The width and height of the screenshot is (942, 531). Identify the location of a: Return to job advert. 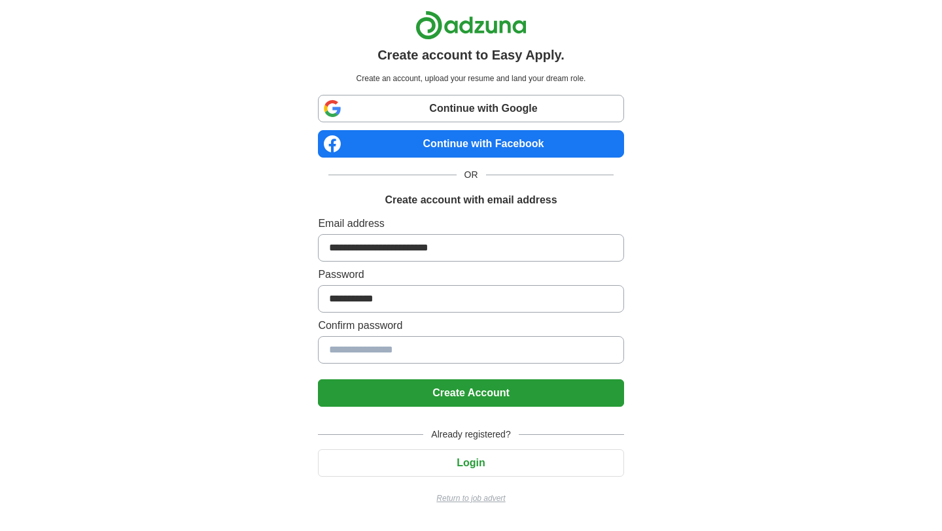
(470, 498).